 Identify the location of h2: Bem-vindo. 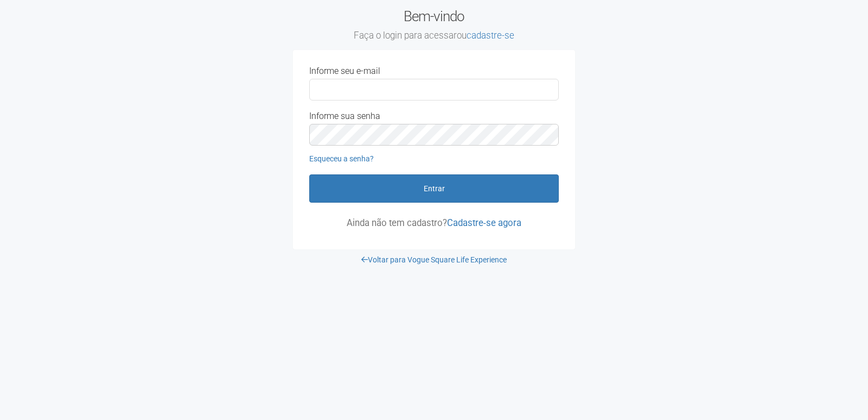
(434, 25).